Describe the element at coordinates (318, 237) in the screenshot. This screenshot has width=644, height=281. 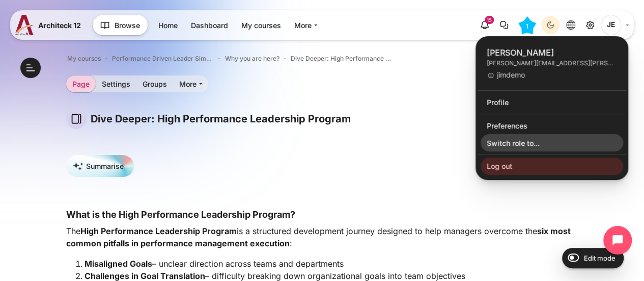
I see `strong: six most common pitfalls in performance management execution` at that location.